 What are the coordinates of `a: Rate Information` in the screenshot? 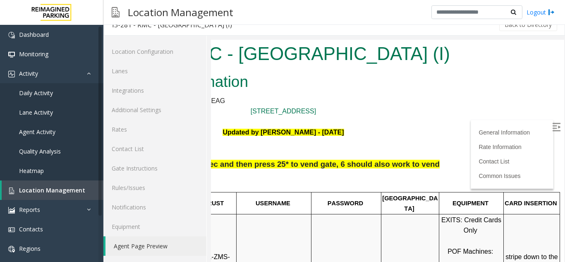 It's located at (289, 107).